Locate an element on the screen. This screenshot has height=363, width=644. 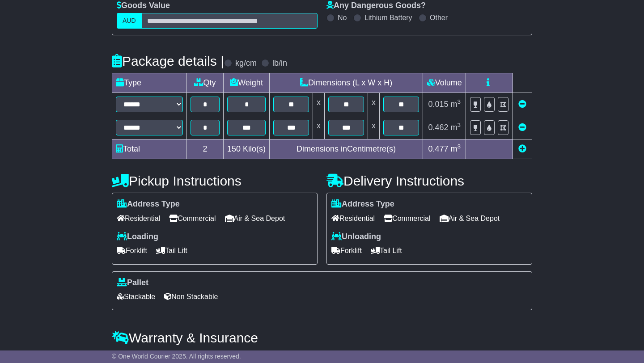
label: Unloading is located at coordinates (356, 237).